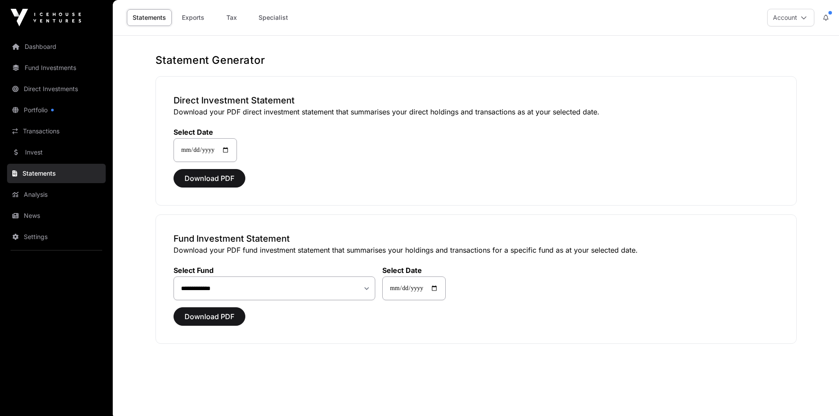  I want to click on a: Exports, so click(193, 18).